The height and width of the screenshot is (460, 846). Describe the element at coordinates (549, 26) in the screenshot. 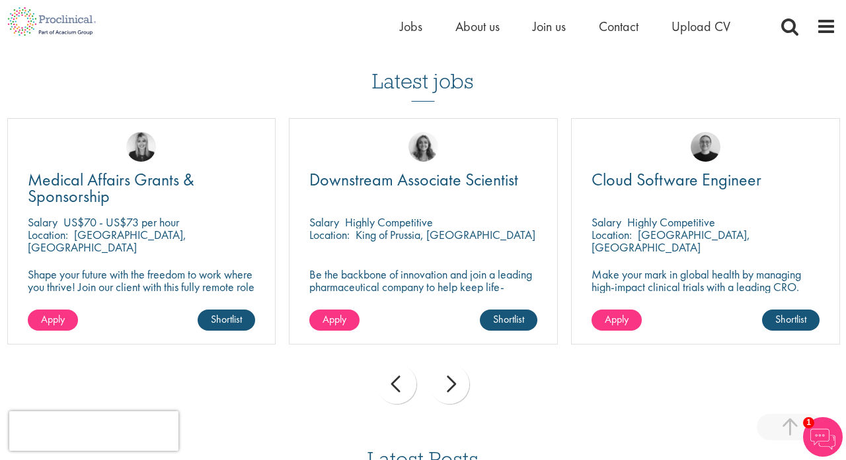

I see `a: Join us` at that location.